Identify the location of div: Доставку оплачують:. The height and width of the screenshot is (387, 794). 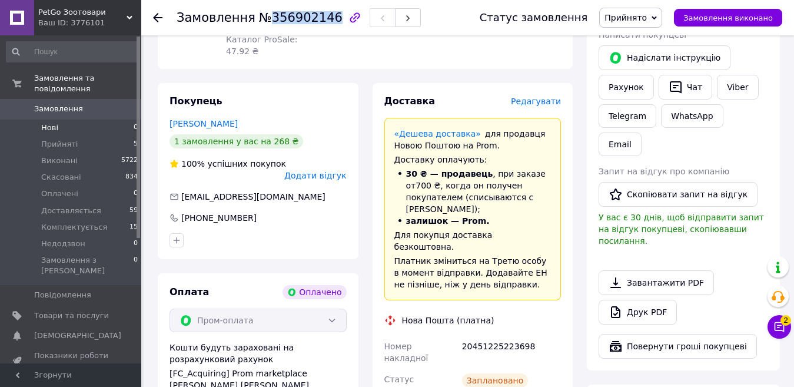
(473, 160).